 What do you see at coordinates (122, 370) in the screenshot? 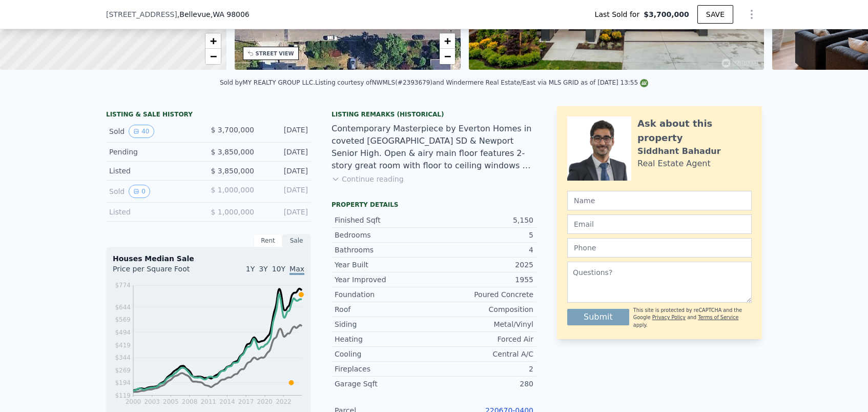
I see `tspan: $269` at bounding box center [122, 370].